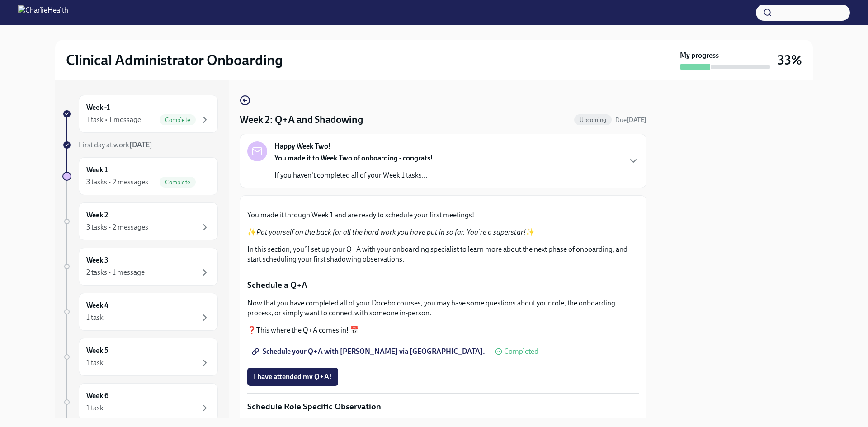  Describe the element at coordinates (140, 402) in the screenshot. I see `a: Week 61 task` at that location.